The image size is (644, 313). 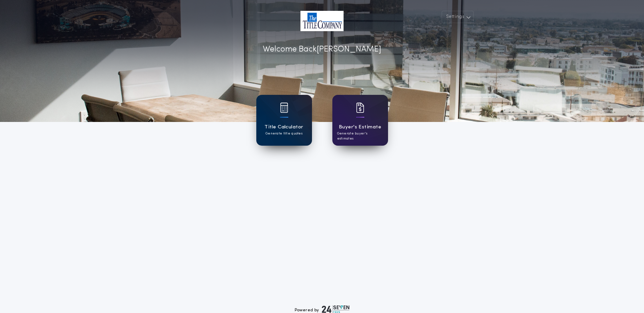 What do you see at coordinates (360, 137) in the screenshot?
I see `p: Generate buyer's estimates` at bounding box center [360, 137].